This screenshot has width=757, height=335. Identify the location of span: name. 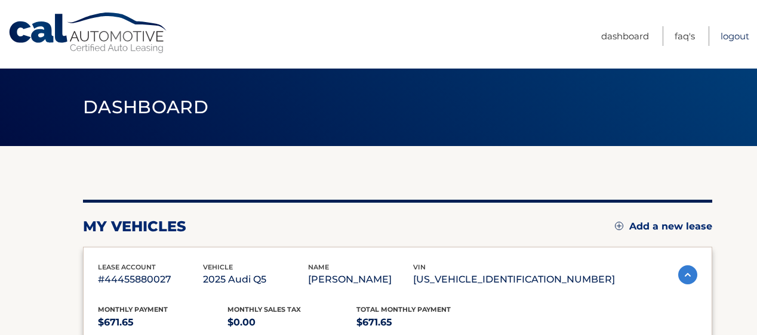
(318, 267).